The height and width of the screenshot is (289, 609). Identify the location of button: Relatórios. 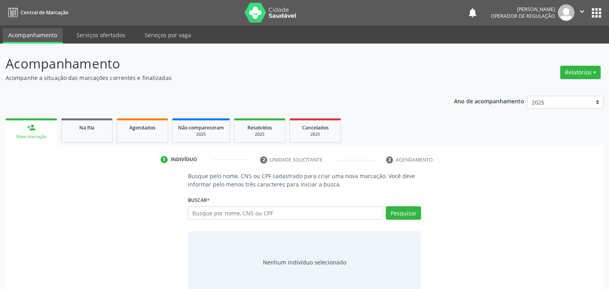
(580, 73).